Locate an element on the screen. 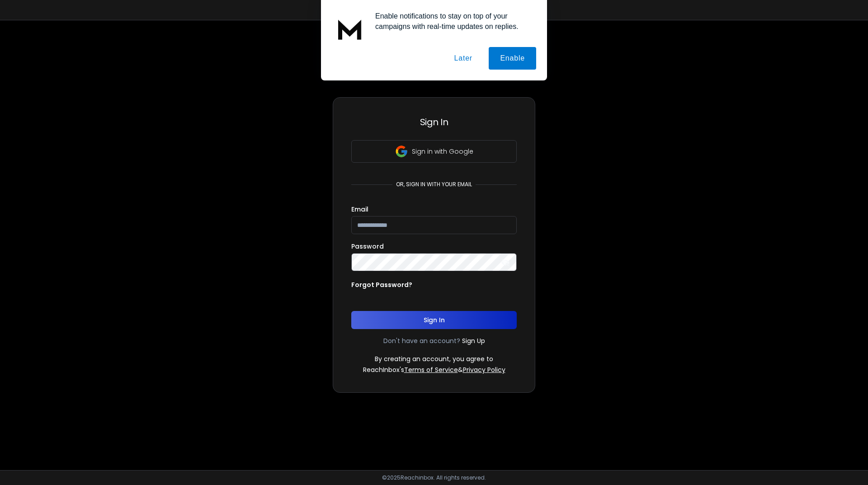 Image resolution: width=868 pixels, height=485 pixels. div: Enable notifications to stay on top of your campaigns with real-time updates on replies. is located at coordinates (452, 22).